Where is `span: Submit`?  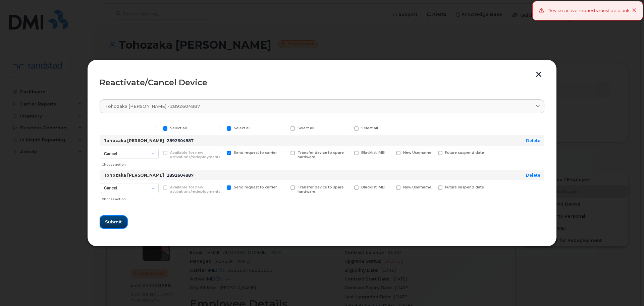 span: Submit is located at coordinates (113, 222).